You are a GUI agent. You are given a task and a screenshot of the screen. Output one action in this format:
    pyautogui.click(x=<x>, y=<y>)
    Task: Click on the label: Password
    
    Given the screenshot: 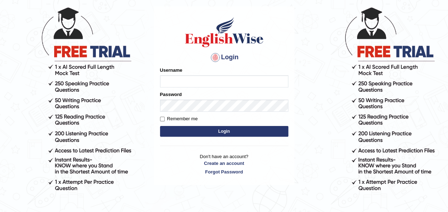 What is the action you would take?
    pyautogui.click(x=171, y=94)
    